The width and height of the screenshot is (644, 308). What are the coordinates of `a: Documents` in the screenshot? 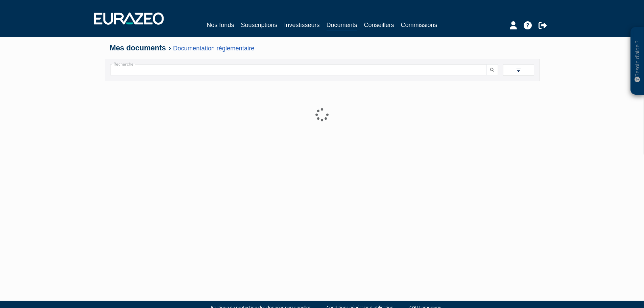 It's located at (342, 25).